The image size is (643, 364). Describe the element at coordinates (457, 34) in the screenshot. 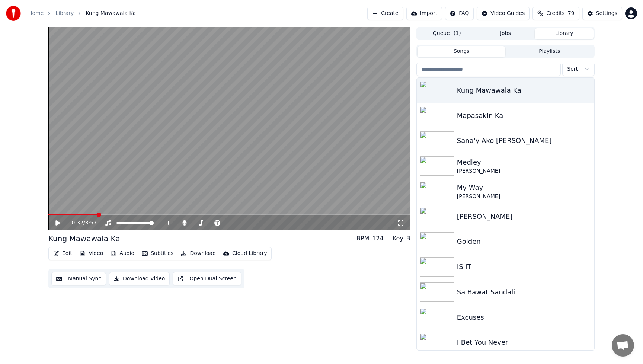

I see `span: ( 1 )` at that location.